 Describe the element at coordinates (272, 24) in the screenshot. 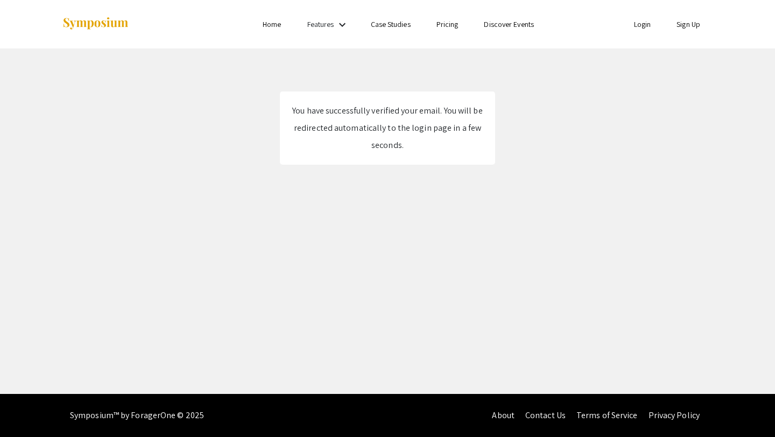

I see `a: Home` at that location.